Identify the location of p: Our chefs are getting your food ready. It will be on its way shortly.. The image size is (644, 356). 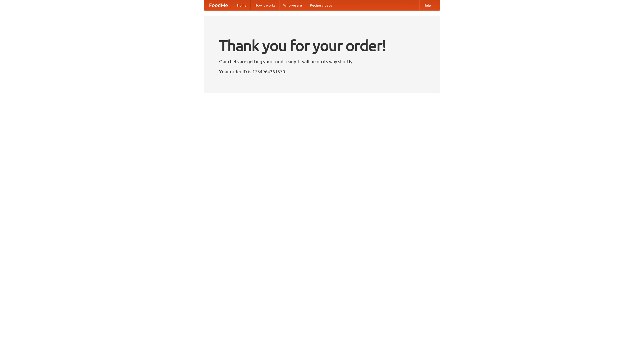
(322, 61).